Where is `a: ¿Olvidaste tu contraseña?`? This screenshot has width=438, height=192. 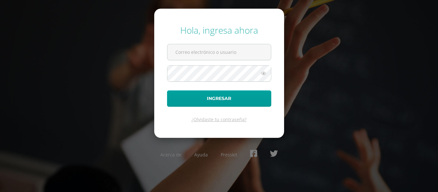
a: ¿Olvidaste tu contraseña? is located at coordinates (219, 119).